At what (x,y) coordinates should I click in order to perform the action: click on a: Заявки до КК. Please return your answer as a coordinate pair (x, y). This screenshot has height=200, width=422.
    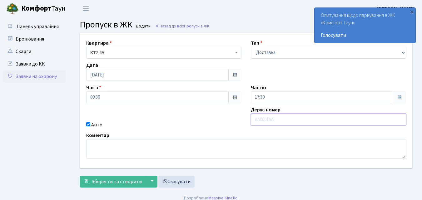
    Looking at the image, I should click on (34, 64).